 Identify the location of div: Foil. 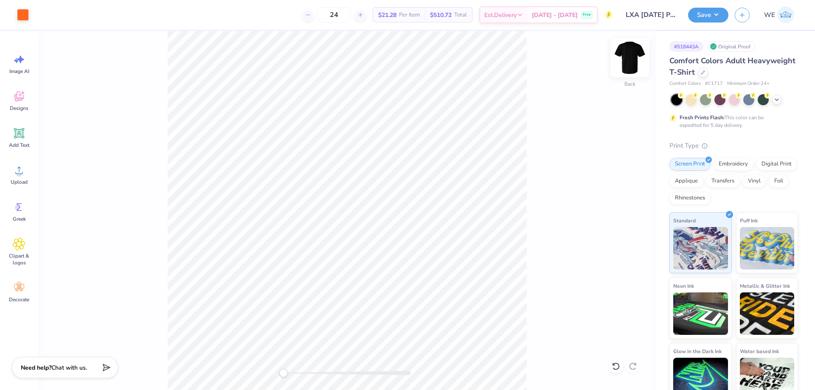
(779, 181).